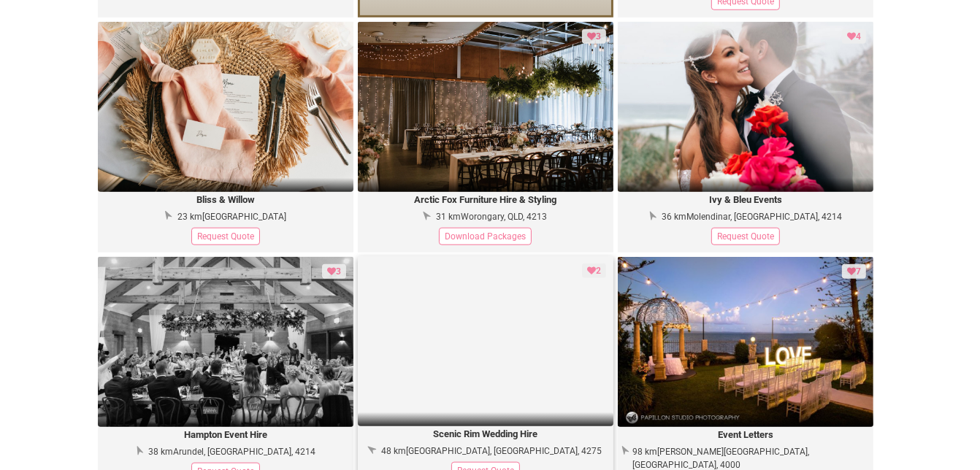  What do you see at coordinates (594, 271) in the screenshot?
I see `div: Loved by 2 clients or suppliers` at bounding box center [594, 271].